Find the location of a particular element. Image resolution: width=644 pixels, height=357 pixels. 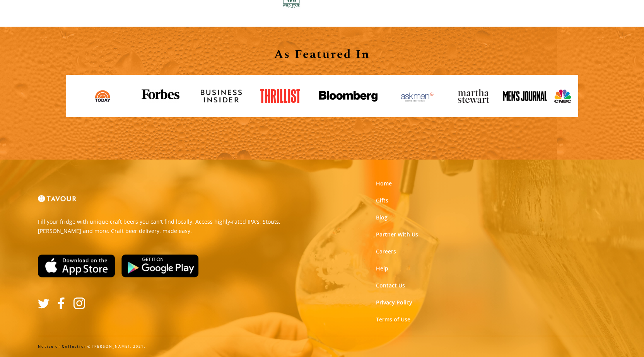

a: Careers is located at coordinates (386, 252).